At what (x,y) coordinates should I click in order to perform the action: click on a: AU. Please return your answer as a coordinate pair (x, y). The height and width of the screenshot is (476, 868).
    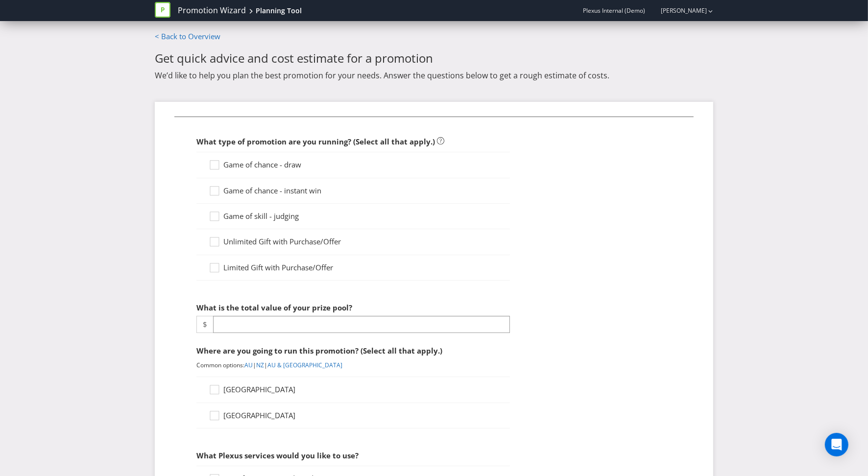
    Looking at the image, I should click on (249, 365).